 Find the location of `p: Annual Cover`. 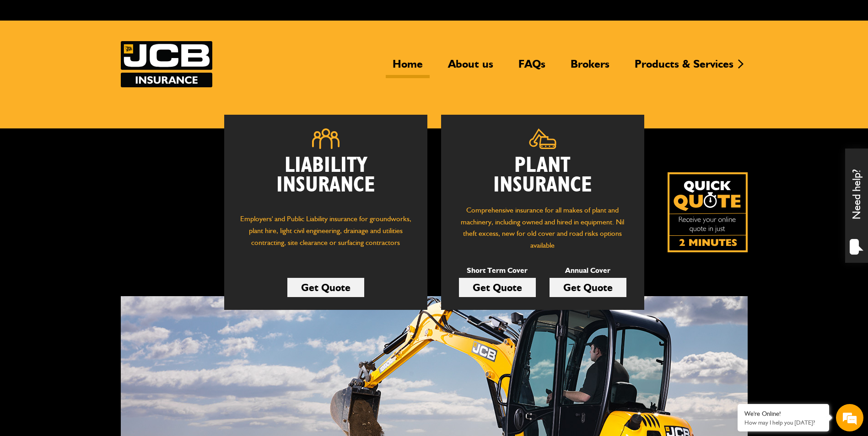

p: Annual Cover is located at coordinates (588, 271).